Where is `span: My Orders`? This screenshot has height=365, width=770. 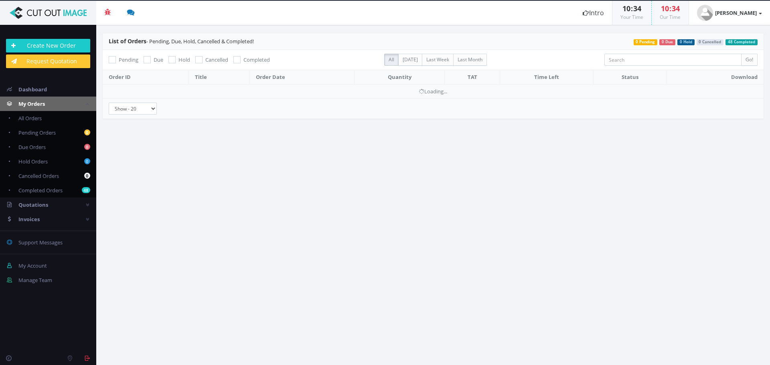
span: My Orders is located at coordinates (32, 104).